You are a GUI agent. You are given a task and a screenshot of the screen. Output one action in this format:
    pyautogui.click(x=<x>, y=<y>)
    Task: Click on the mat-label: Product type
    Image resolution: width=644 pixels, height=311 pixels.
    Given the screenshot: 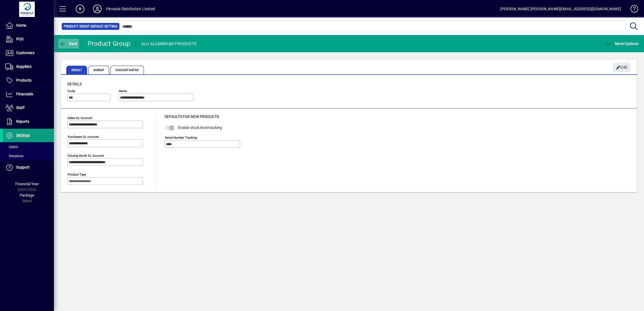 What is the action you would take?
    pyautogui.click(x=77, y=175)
    